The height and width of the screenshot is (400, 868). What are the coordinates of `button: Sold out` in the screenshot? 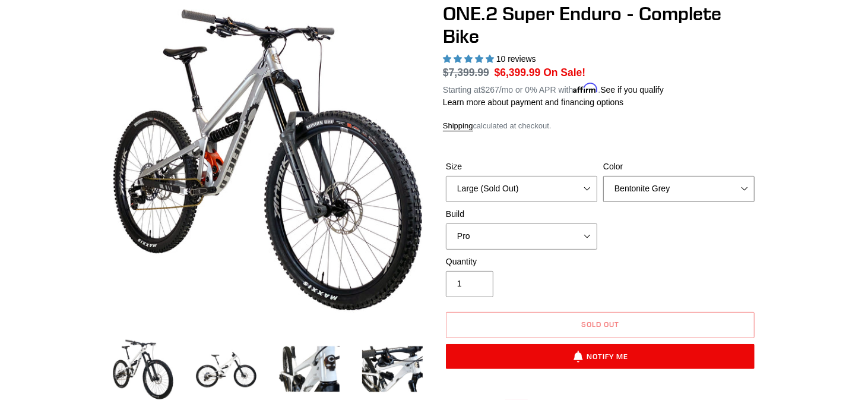 It's located at (600, 325).